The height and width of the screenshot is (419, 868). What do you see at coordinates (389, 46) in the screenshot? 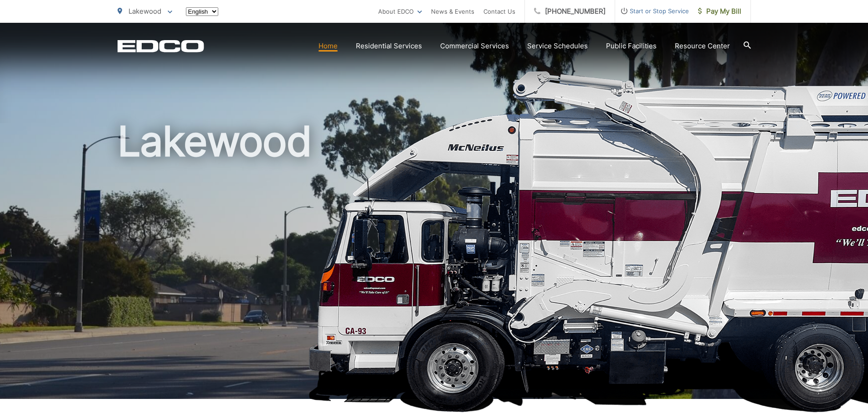
I see `a: Residential Services` at bounding box center [389, 46].